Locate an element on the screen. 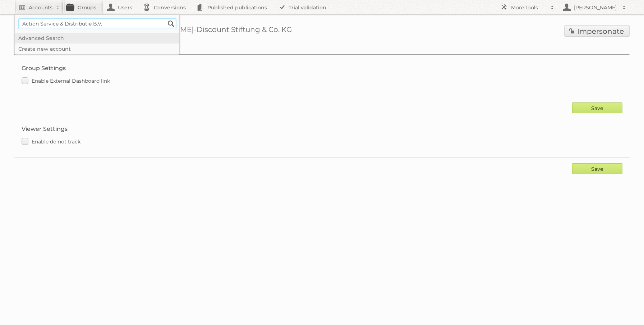 The width and height of the screenshot is (644, 325). input: Search is located at coordinates (171, 23).